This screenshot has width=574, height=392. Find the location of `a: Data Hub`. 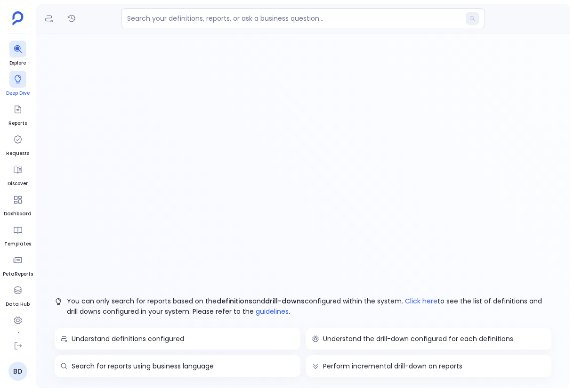

a: Data Hub is located at coordinates (17, 295).